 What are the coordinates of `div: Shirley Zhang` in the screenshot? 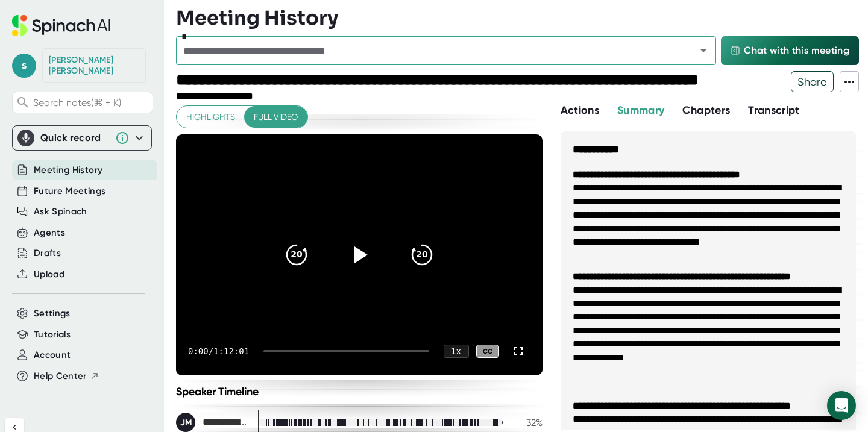 It's located at (94, 65).